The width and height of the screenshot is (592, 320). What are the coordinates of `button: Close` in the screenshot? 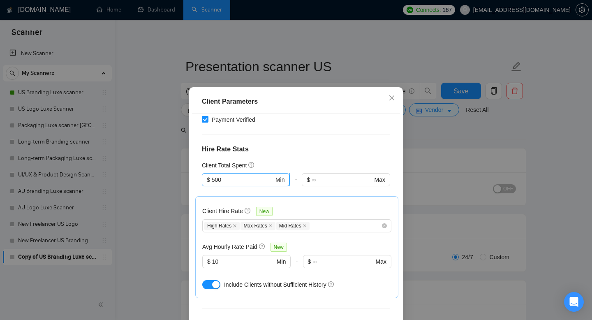 It's located at (392, 98).